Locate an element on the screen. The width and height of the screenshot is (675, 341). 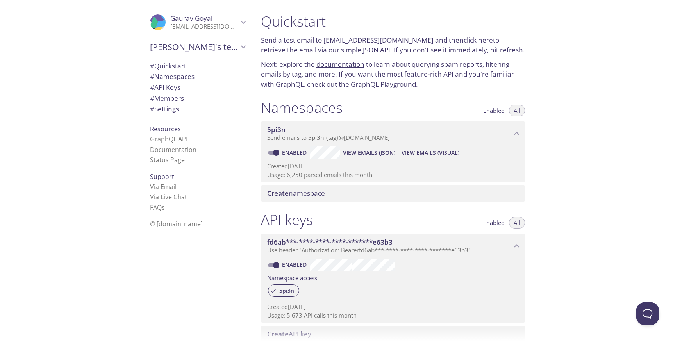
p: Usage: 6,250 parsed emails this month is located at coordinates (393, 175).